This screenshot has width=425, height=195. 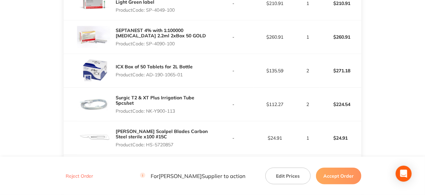 What do you see at coordinates (94, 138) in the screenshot?
I see `img: N2hnaWF4cg` at bounding box center [94, 138].